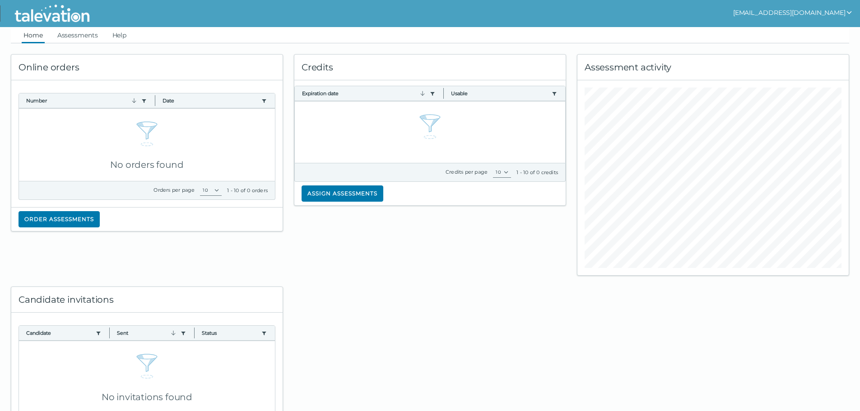  I want to click on div: 1 - 10 of 0 orders, so click(247, 190).